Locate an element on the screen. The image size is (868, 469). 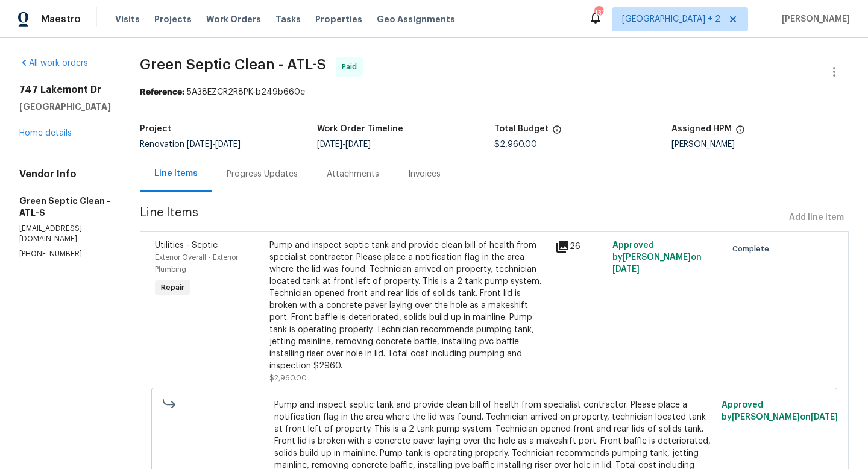
h5: Project is located at coordinates (156, 129).